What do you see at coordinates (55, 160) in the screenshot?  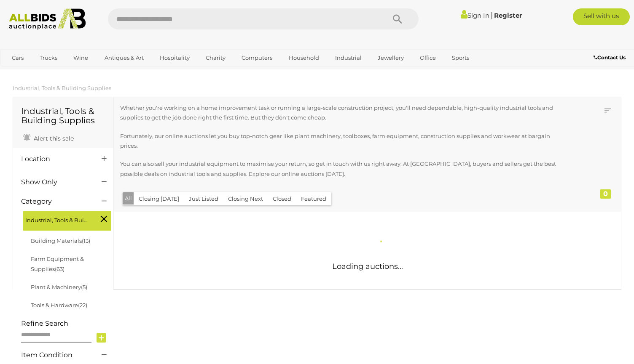 I see `h4: Location` at bounding box center [55, 160].